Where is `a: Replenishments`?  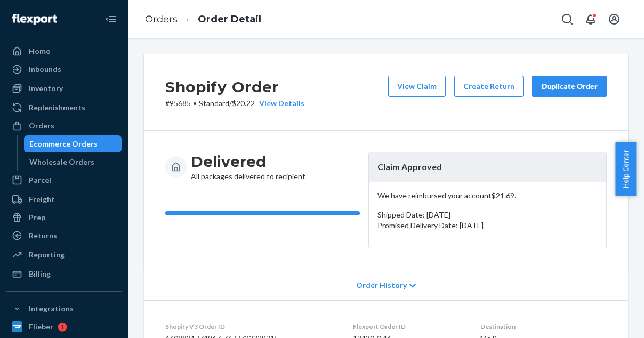
a: Replenishments is located at coordinates (64, 108).